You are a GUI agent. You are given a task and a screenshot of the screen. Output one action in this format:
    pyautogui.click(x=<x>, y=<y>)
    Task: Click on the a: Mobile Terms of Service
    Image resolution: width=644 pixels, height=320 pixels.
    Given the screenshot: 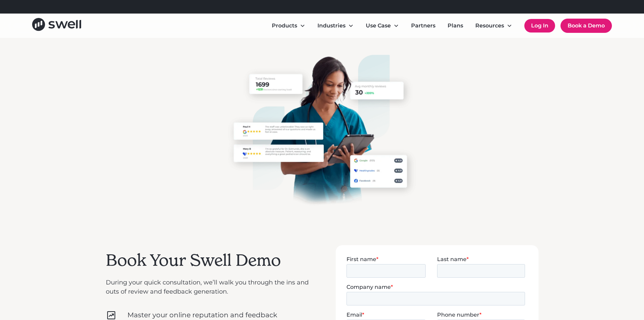 What is the action you would take?
    pyautogui.click(x=79, y=120)
    